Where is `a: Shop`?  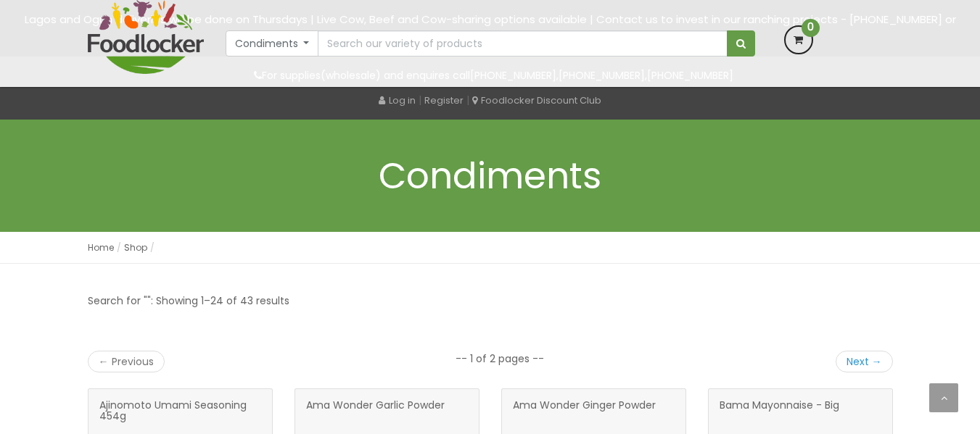
a: Shop is located at coordinates (136, 247).